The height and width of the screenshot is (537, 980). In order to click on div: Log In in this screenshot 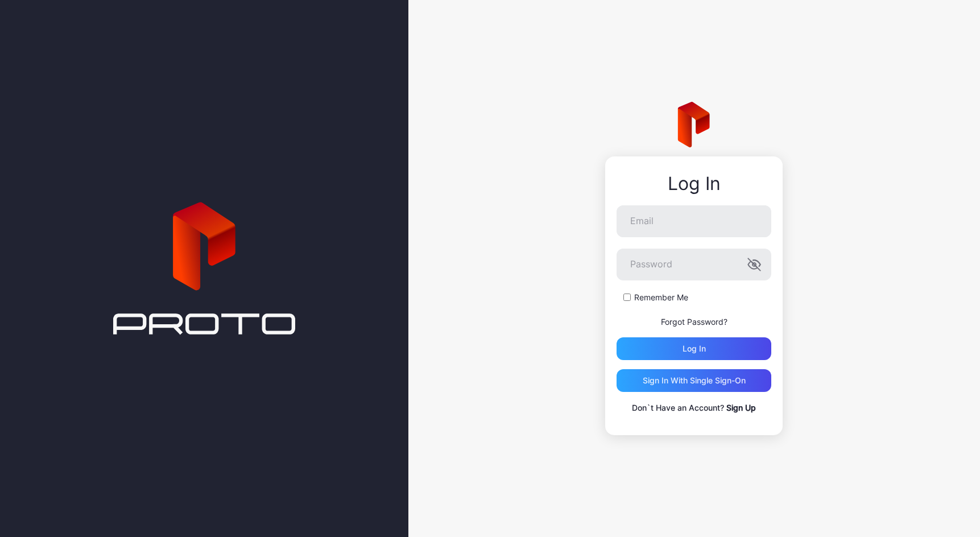, I will do `click(694, 184)`.